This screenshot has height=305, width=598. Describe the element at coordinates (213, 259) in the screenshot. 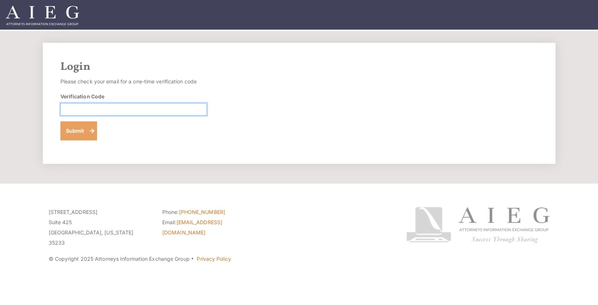

I see `a: Privacy Policy` at that location.